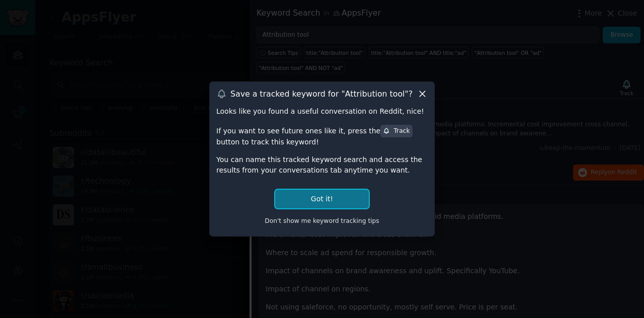 This screenshot has height=318, width=644. What do you see at coordinates (322, 135) in the screenshot?
I see `div: If you want to see future ones like it, press the button to track this keyword!` at bounding box center [322, 135].